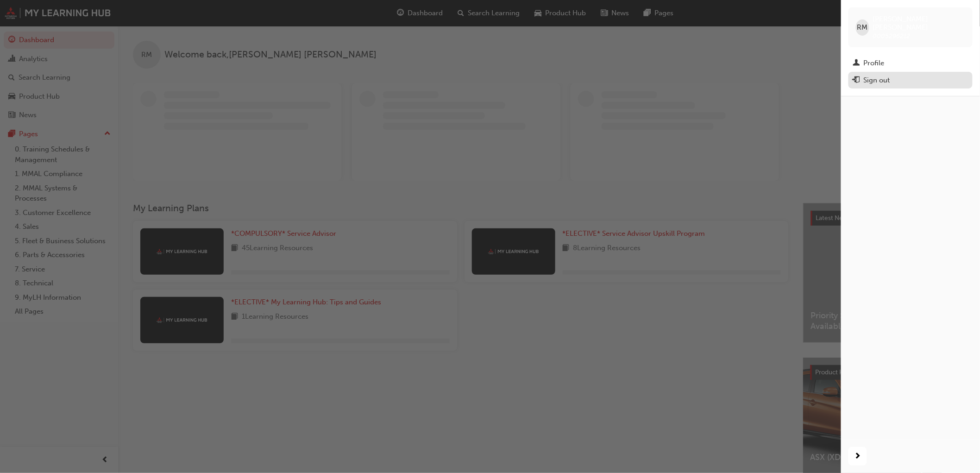 The height and width of the screenshot is (473, 980). What do you see at coordinates (910, 80) in the screenshot?
I see `button: Sign out` at bounding box center [910, 80].